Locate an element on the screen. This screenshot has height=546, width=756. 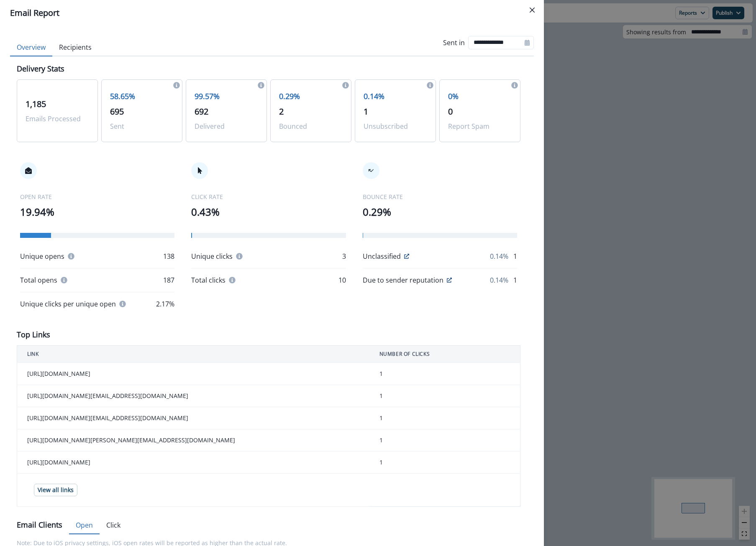
p: 99.57% is located at coordinates (227, 96).